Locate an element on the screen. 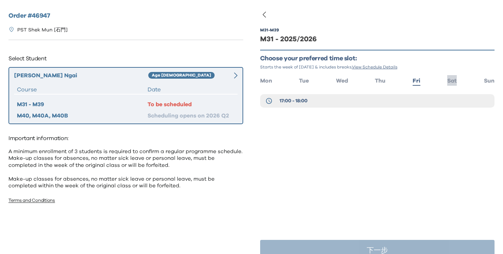 This screenshot has width=503, height=254. div: M31 - 2025/2026 is located at coordinates (378, 39).